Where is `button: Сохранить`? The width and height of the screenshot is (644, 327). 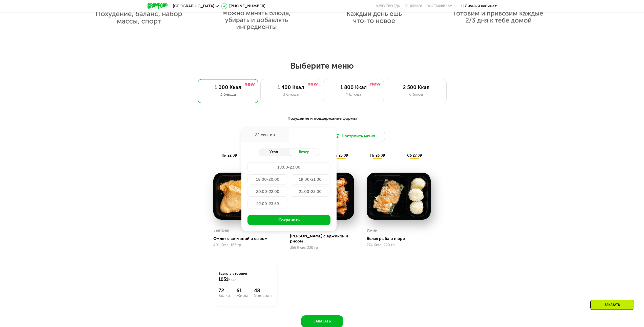
button: Сохранить is located at coordinates (289, 220).